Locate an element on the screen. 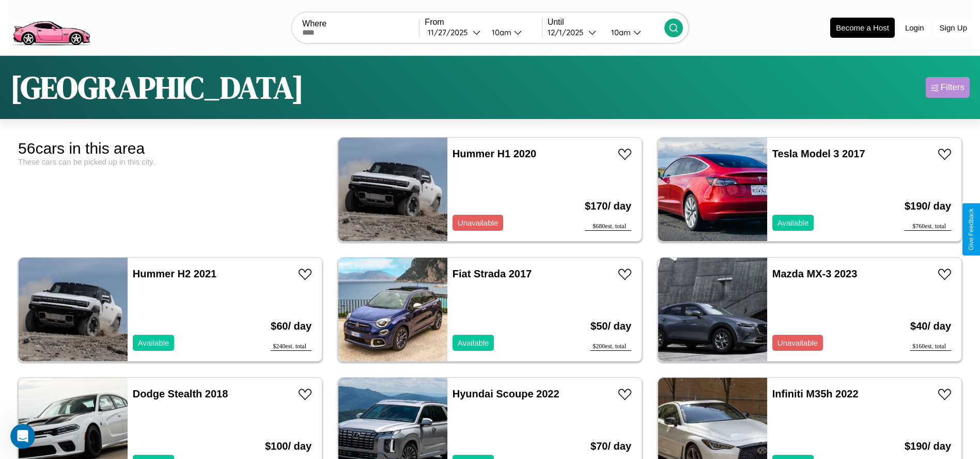 Image resolution: width=980 pixels, height=459 pixels. a: Fiat Strada 2017 is located at coordinates (491, 273).